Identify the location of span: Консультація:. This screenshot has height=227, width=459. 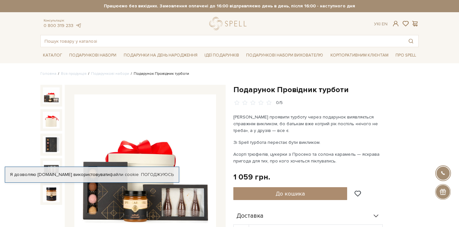
(63, 21).